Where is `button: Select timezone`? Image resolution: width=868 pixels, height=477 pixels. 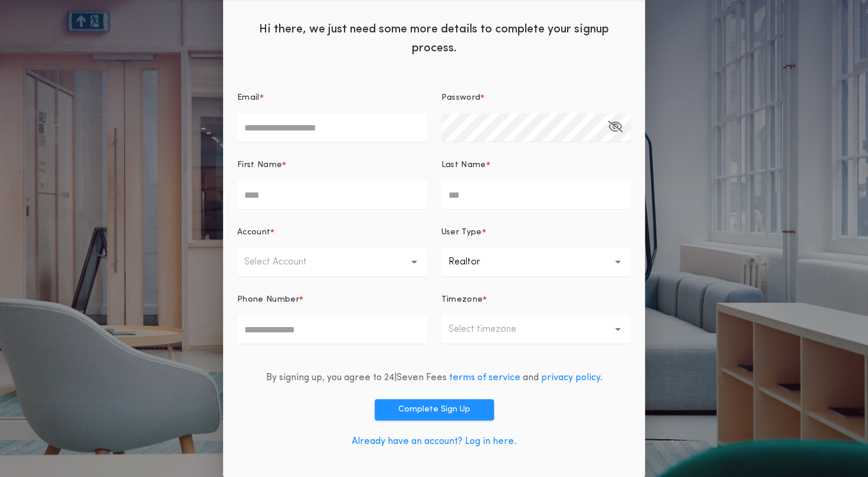 button: Select timezone is located at coordinates (536, 330).